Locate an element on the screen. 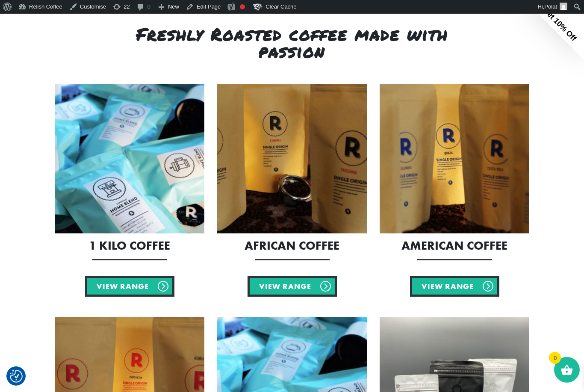 This screenshot has height=392, width=584. h2: American Coffee is located at coordinates (454, 246).